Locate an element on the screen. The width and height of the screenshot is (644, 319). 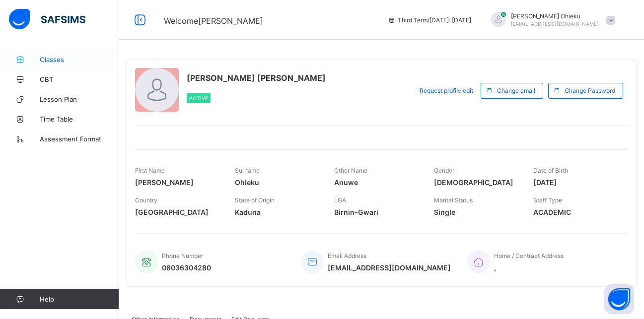
span: Ohieku is located at coordinates (277, 182).